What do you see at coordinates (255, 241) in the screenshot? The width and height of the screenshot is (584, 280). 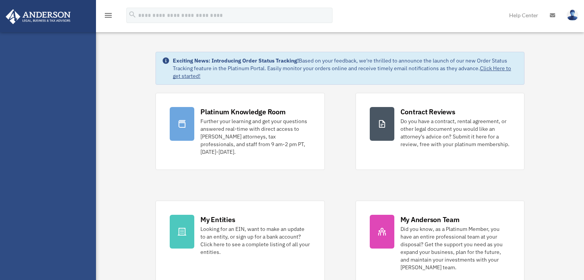 I see `div: Looking for an EIN, want to make an update to an entity, or sign up for a bank account? Click her...` at bounding box center [255, 241].